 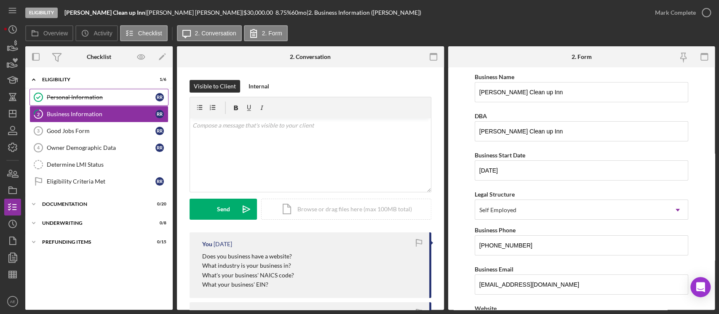 I want to click on label: Activity, so click(x=103, y=33).